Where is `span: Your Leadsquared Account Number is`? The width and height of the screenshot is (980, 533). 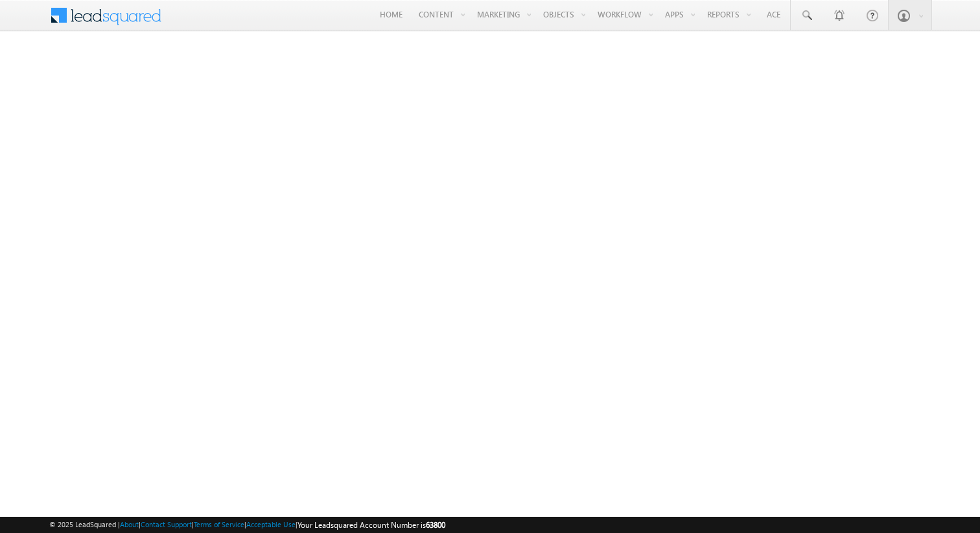 span: Your Leadsquared Account Number is is located at coordinates (371, 525).